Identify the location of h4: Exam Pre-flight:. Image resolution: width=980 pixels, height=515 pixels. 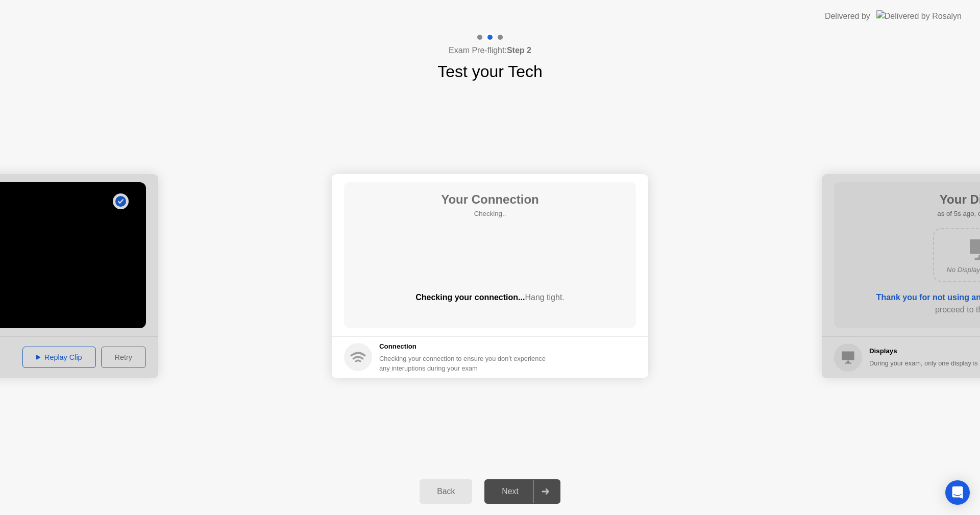
(490, 51).